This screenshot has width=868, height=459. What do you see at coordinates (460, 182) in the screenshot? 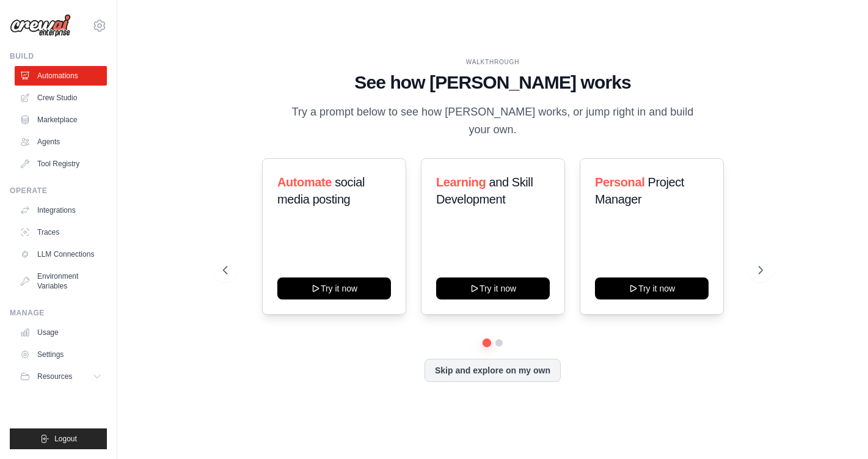
I see `span: Learning` at bounding box center [460, 182].